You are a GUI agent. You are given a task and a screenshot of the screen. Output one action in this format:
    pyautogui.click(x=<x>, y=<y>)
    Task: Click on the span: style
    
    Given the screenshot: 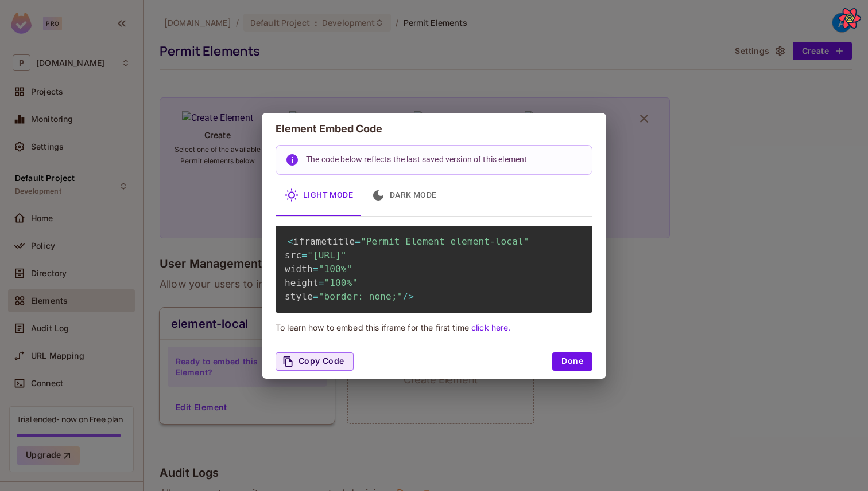 What is the action you would take?
    pyautogui.click(x=298, y=296)
    